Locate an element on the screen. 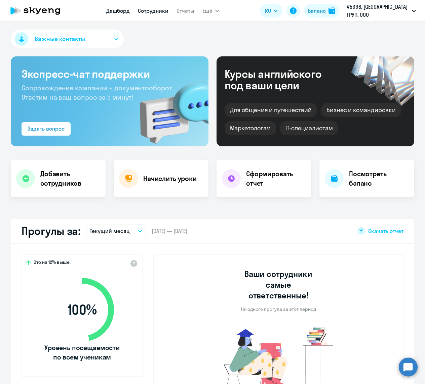 Image resolution: width=425 pixels, height=384 pixels. div: Маркетологам is located at coordinates (250, 128).